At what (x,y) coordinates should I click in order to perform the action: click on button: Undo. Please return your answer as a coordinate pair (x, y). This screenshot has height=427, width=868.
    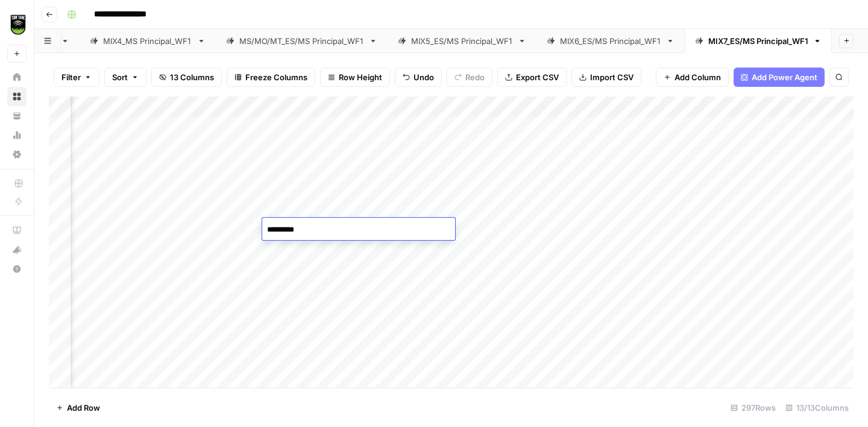
    Looking at the image, I should click on (418, 77).